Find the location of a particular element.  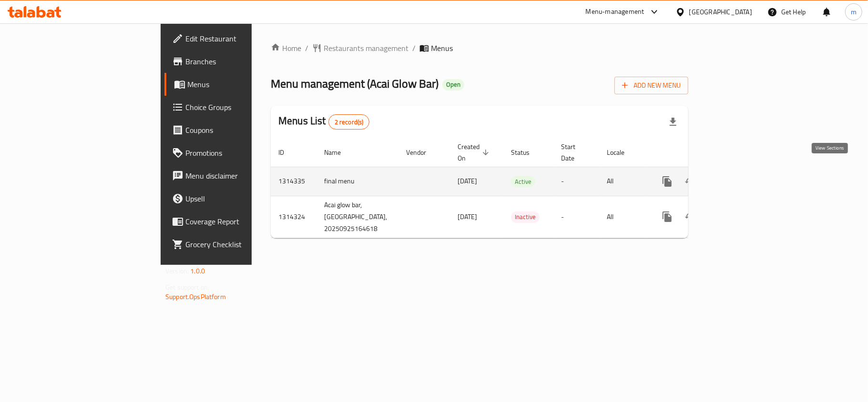

span: Inactive is located at coordinates (525, 217).